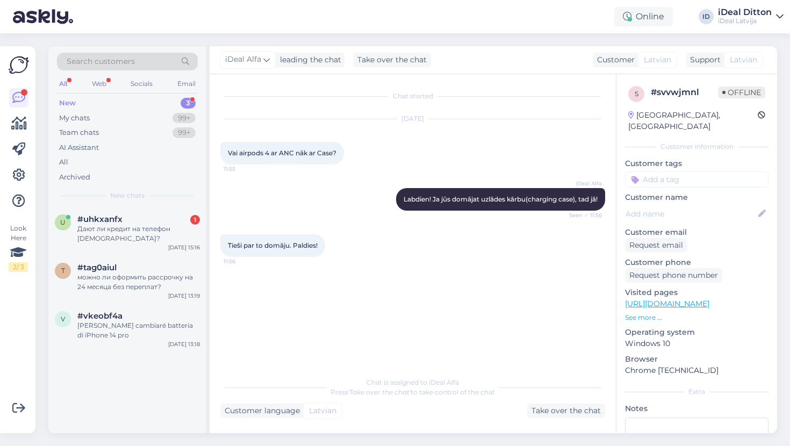 This screenshot has height=446, width=790. Describe the element at coordinates (18, 267) in the screenshot. I see `div: 2 / 3` at that location.